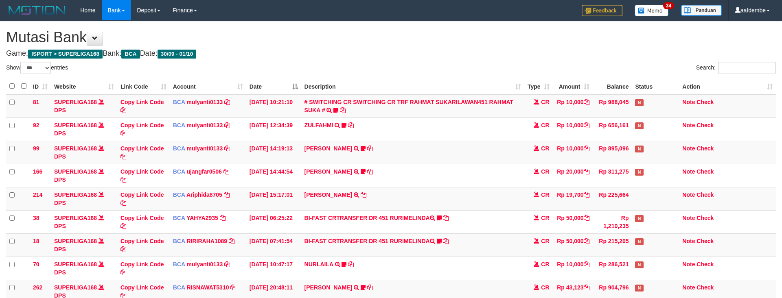 The height and width of the screenshot is (298, 782). Describe the element at coordinates (36, 241) in the screenshot. I see `span: 18` at that location.